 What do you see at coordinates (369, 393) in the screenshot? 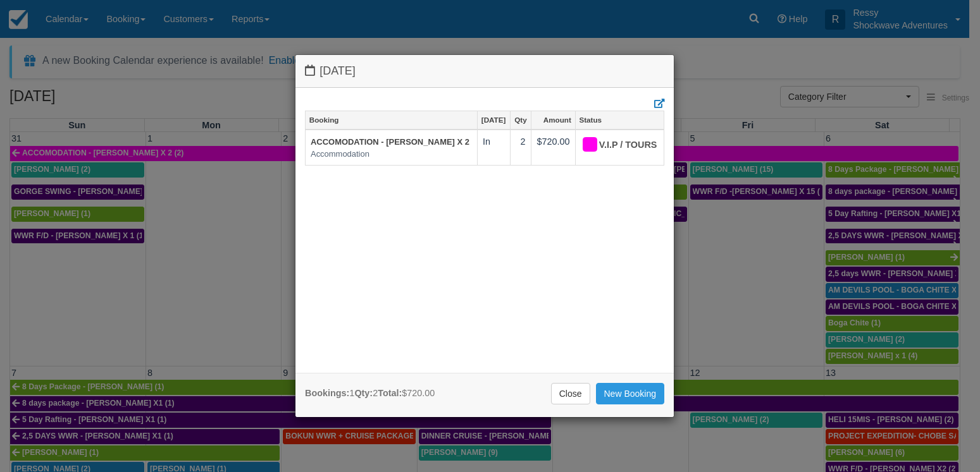
I see `div: 1 2 $720.00` at bounding box center [369, 393].